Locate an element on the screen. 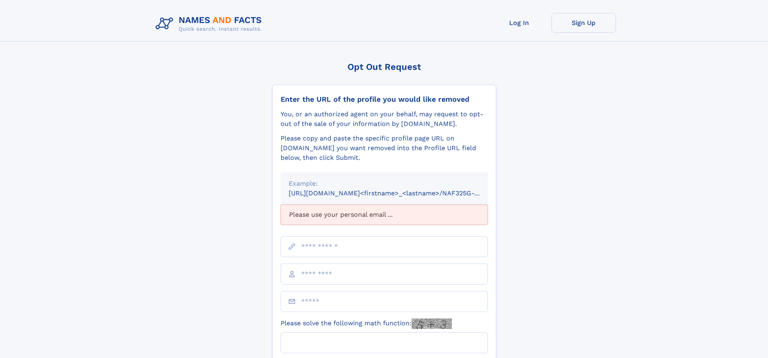 The width and height of the screenshot is (768, 358). div: Example: is located at coordinates (384, 183).